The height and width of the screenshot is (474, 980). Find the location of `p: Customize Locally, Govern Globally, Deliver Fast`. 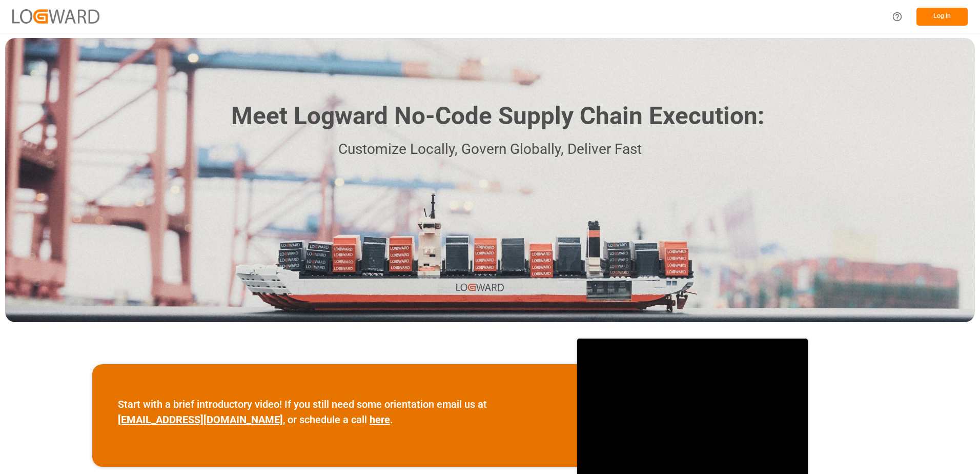

p: Customize Locally, Govern Globally, Deliver Fast is located at coordinates (490, 150).